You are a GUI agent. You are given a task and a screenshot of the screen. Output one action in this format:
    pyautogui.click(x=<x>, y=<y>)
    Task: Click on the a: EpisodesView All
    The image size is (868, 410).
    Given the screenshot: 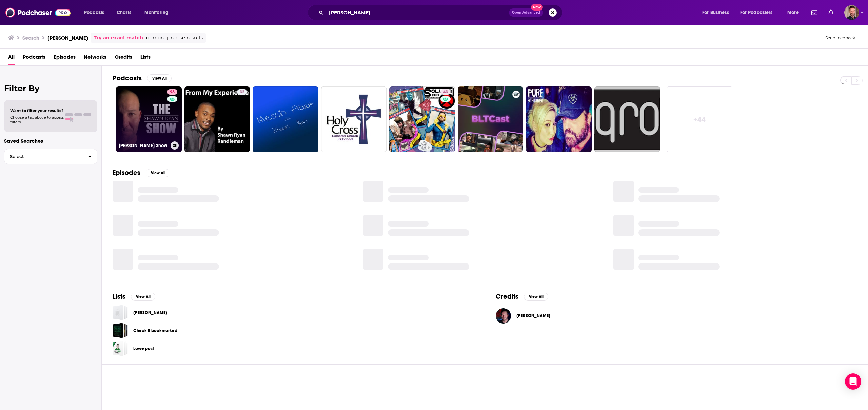 What is the action you would take?
    pyautogui.click(x=141, y=173)
    